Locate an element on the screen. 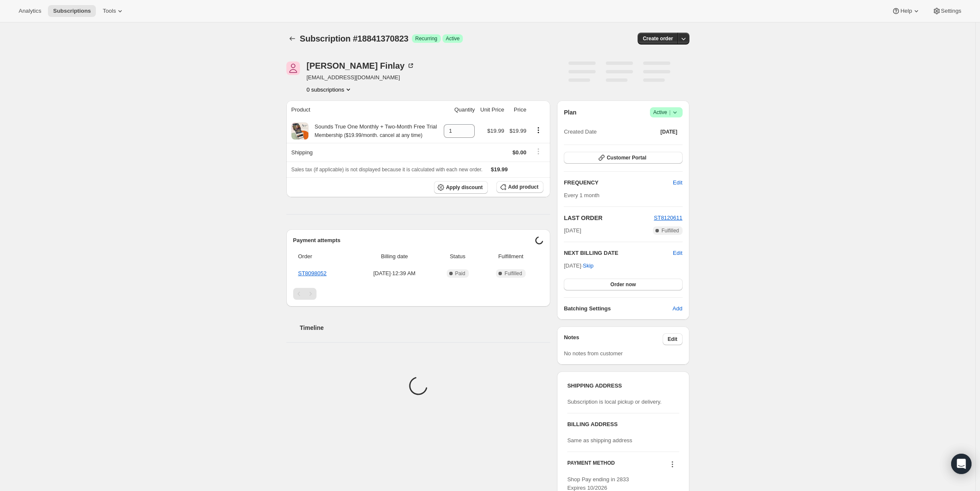 The image size is (980, 491). span: Tools is located at coordinates (110, 11).